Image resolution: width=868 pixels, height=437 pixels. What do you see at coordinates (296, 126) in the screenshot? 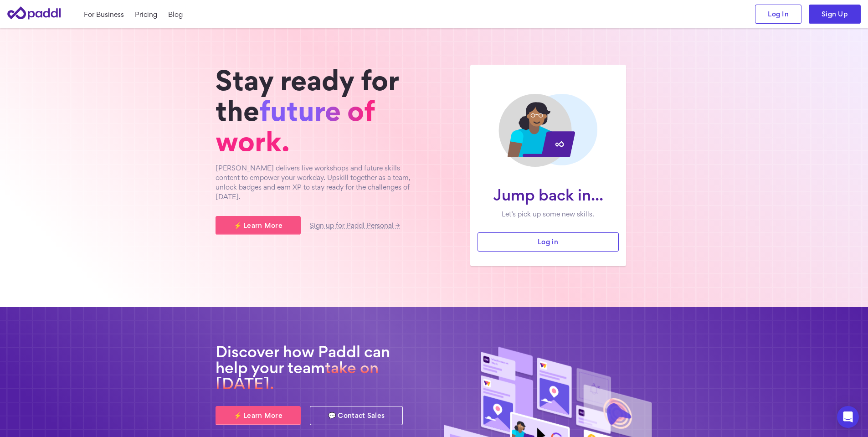
I see `span: future of work.` at bounding box center [296, 126].